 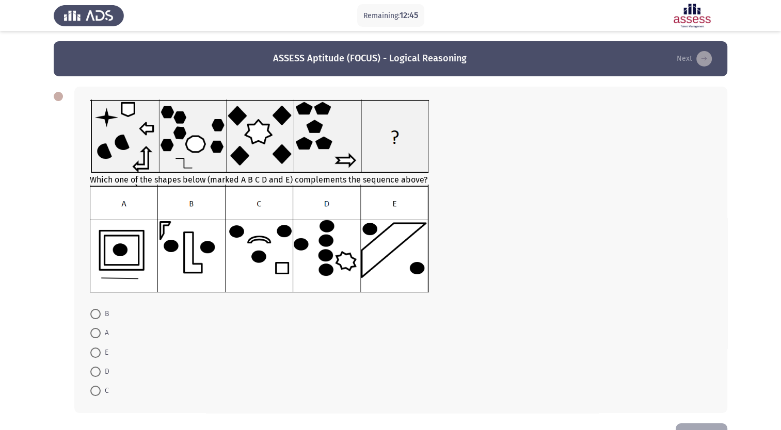 I want to click on span: 12:45, so click(x=409, y=15).